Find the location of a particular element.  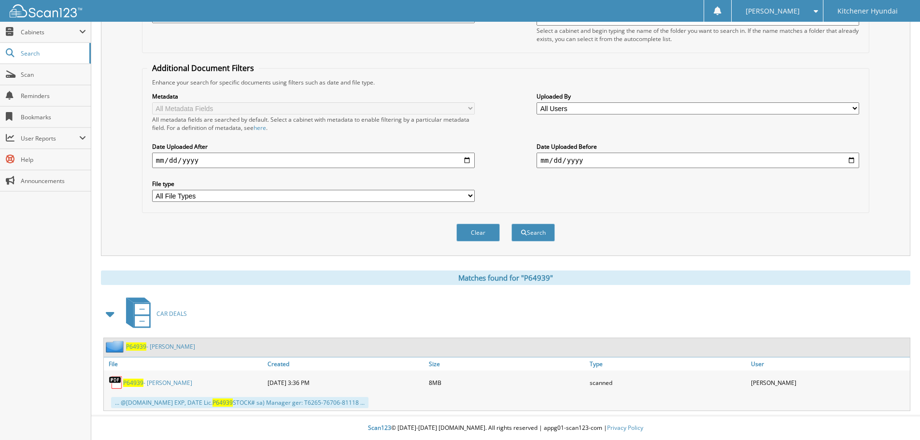

a: CAR DEALS is located at coordinates (154, 313).